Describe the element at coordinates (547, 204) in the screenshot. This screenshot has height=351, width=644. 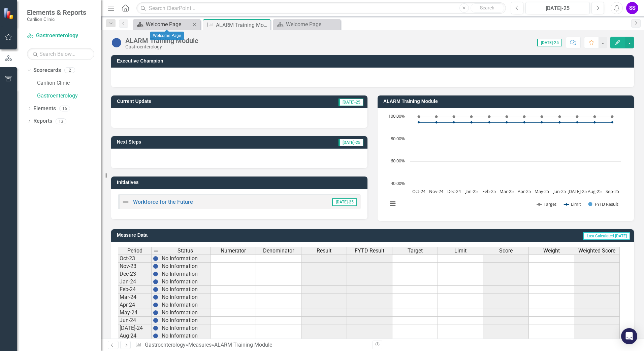
I see `button: Show Target` at that location.